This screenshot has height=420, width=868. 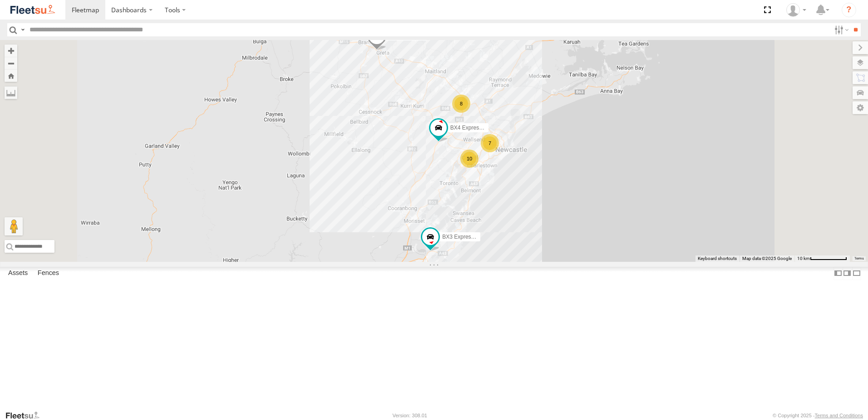 What do you see at coordinates (470, 158) in the screenshot?
I see `div: 10` at bounding box center [470, 158].